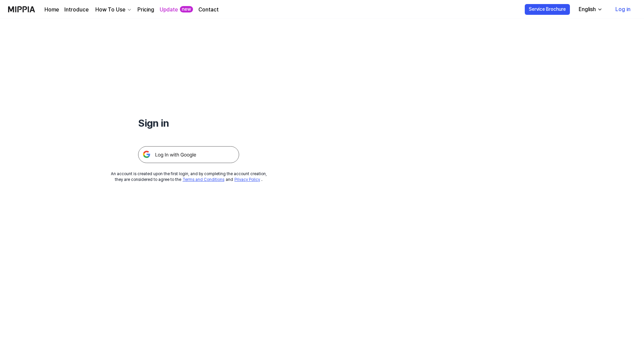 The height and width of the screenshot is (350, 644). What do you see at coordinates (208, 9) in the screenshot?
I see `a: Contact` at bounding box center [208, 9].